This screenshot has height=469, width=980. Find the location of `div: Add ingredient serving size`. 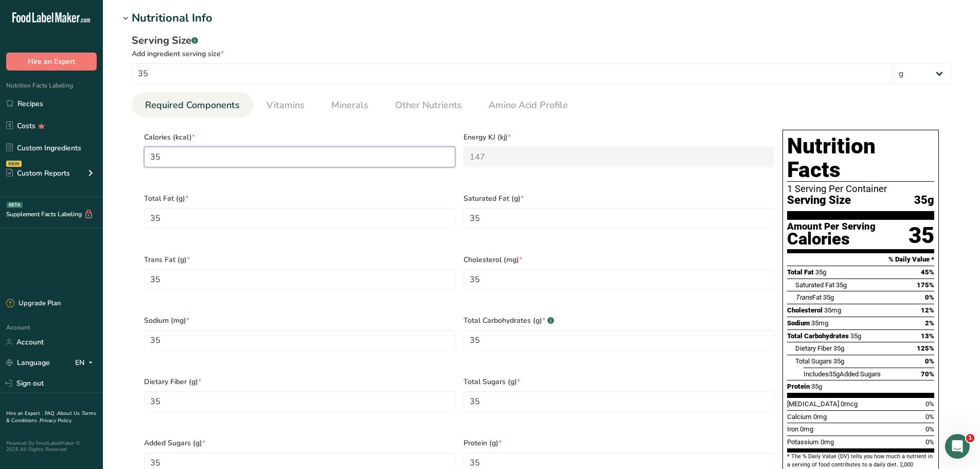

div: Add ingredient serving size is located at coordinates (542, 54).